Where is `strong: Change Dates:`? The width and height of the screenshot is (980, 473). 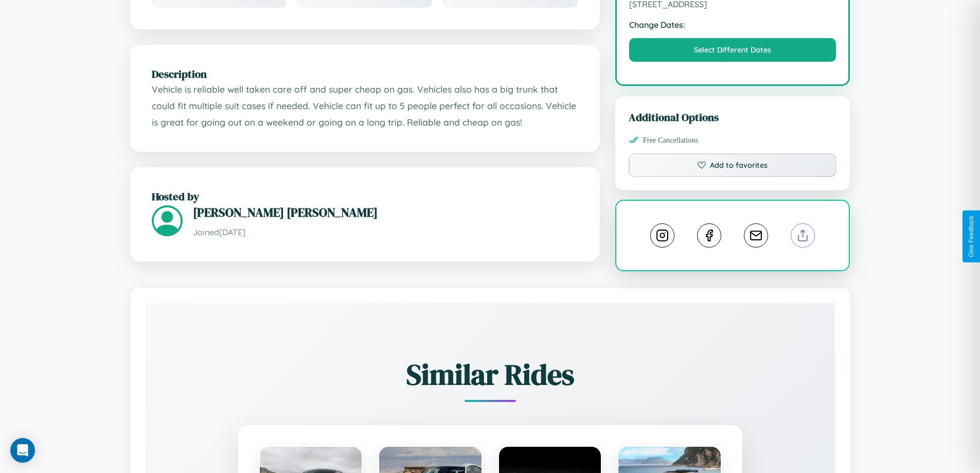
strong: Change Dates: is located at coordinates (732, 25).